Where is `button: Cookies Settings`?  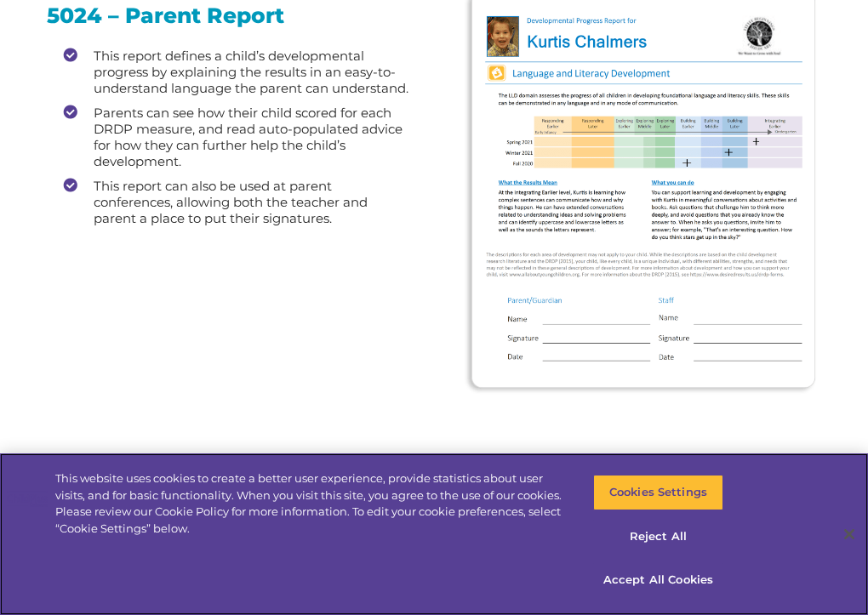
button: Cookies Settings is located at coordinates (658, 493).